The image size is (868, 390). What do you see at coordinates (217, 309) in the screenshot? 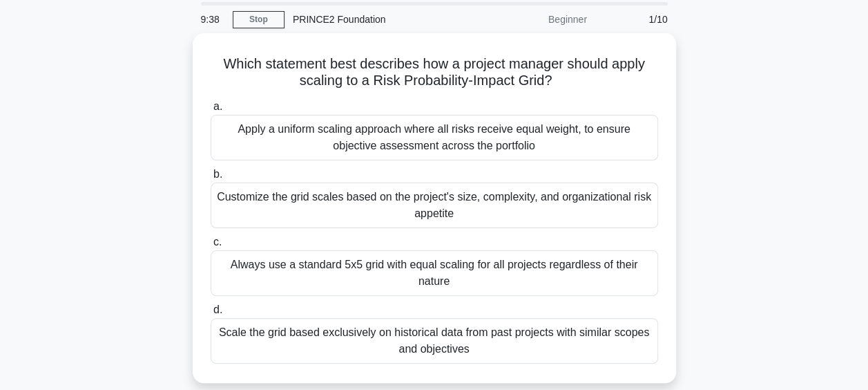
I see `span: d.` at bounding box center [217, 309].